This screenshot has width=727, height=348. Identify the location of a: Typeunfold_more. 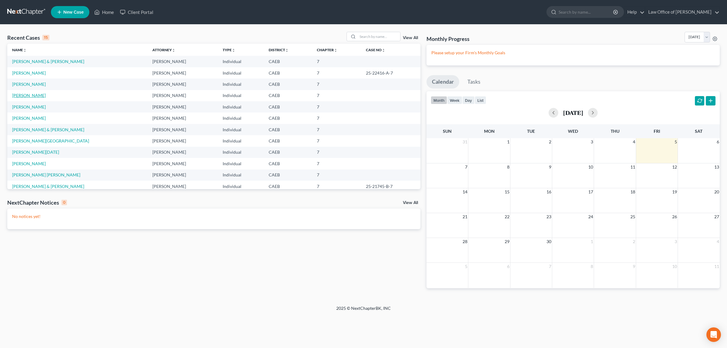
(229, 50).